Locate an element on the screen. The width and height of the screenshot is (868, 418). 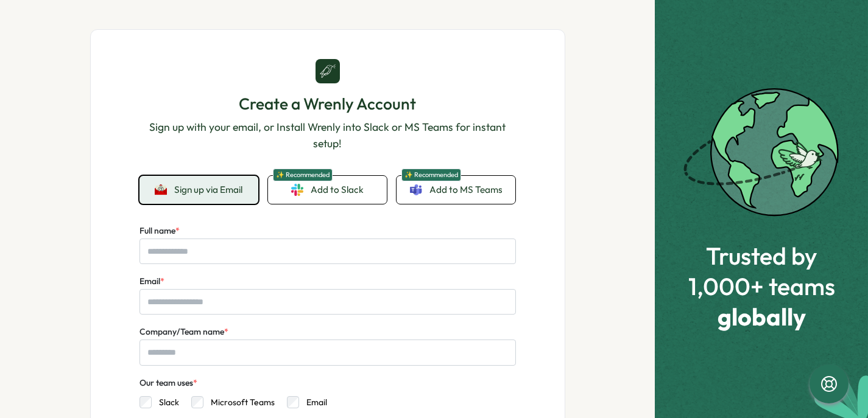
span: 1,000+ teams is located at coordinates (761, 286).